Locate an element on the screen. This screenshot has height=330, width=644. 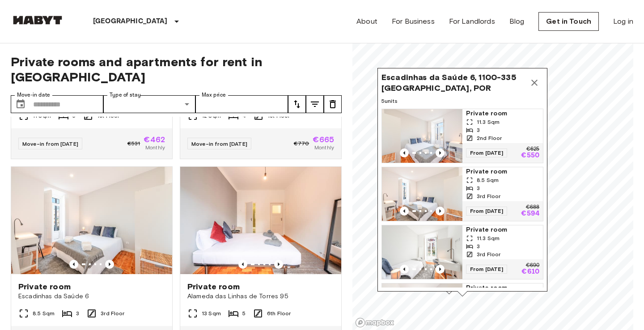
p: €610 is located at coordinates (530, 272).